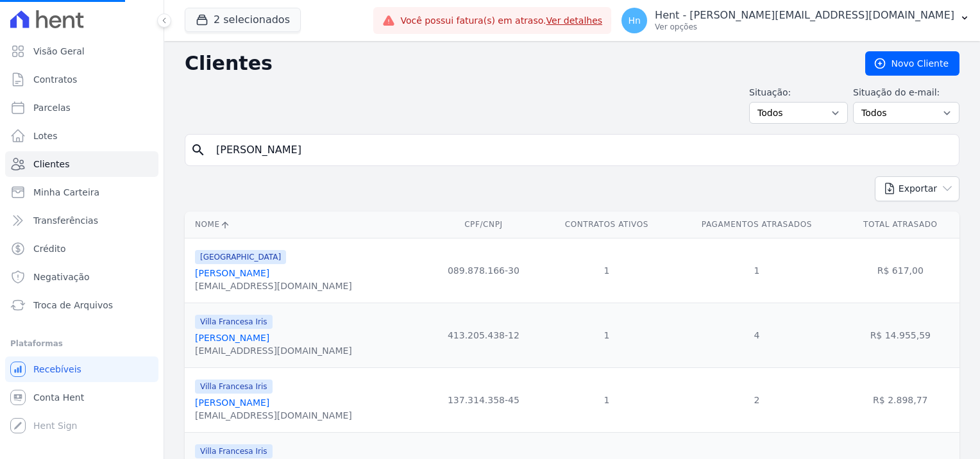 The image size is (980, 459). What do you see at coordinates (73, 305) in the screenshot?
I see `span: Troca de Arquivos` at bounding box center [73, 305].